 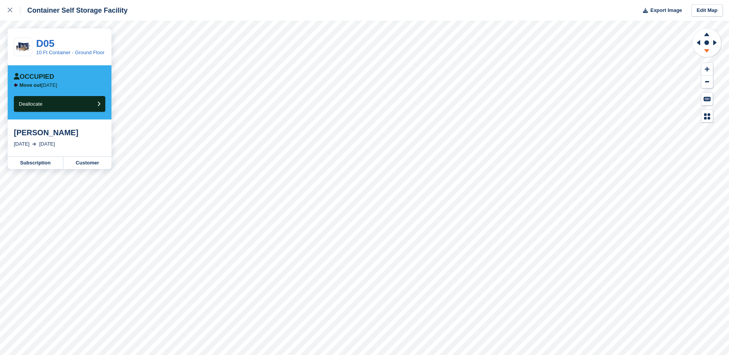 What do you see at coordinates (60, 104) in the screenshot?
I see `button: Deallocate` at bounding box center [60, 104].